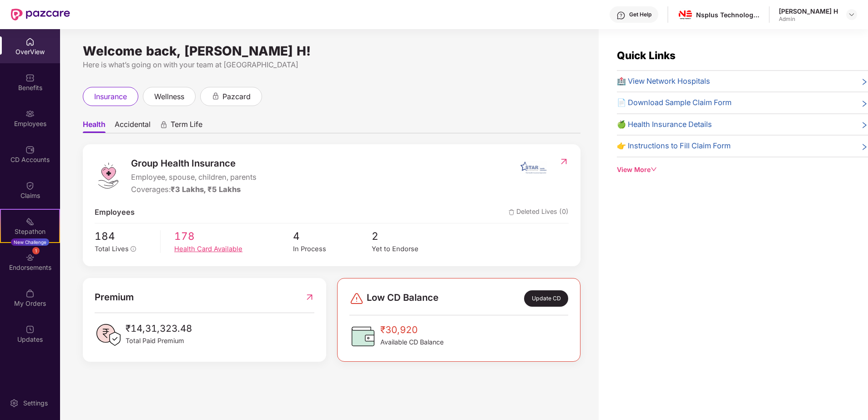  Describe the element at coordinates (852, 14) in the screenshot. I see `img: svg+xml;base64,PHN2ZyBpZD0iRHJvcGRvd24tMzJ4MzIiIHhtbG5zPSJodHRwOi8vd3d3LnczLm9yZy8yMDAwL3N2ZyIgd2...` at that location.